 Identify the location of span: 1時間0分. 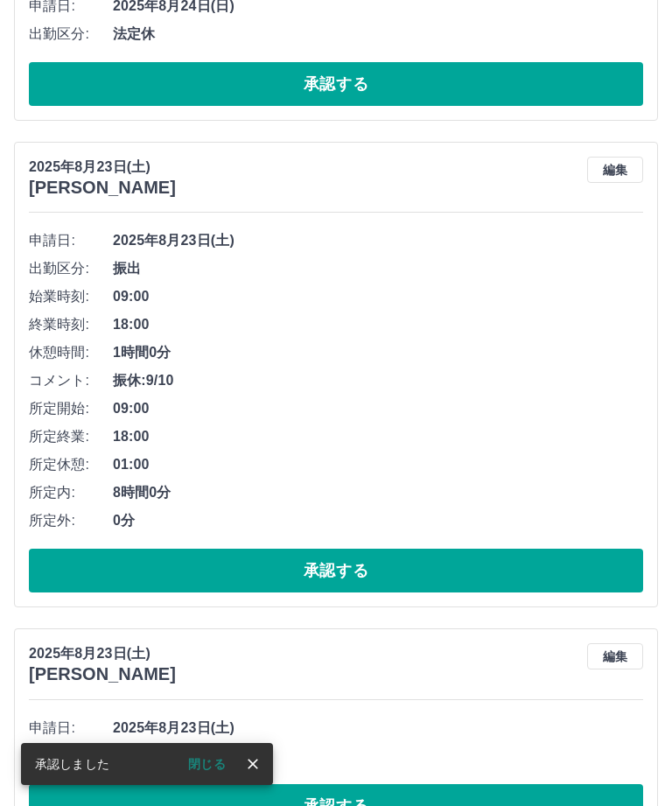
(377, 353).